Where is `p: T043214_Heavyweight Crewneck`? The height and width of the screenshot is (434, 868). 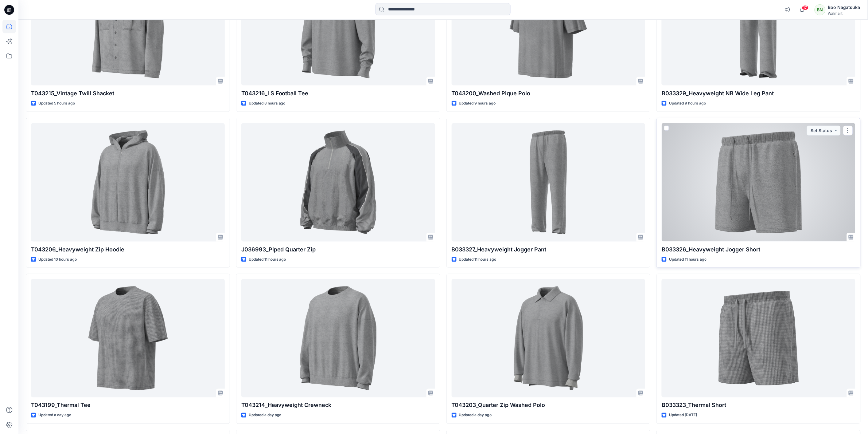
p: T043214_Heavyweight Crewneck is located at coordinates (338, 405).